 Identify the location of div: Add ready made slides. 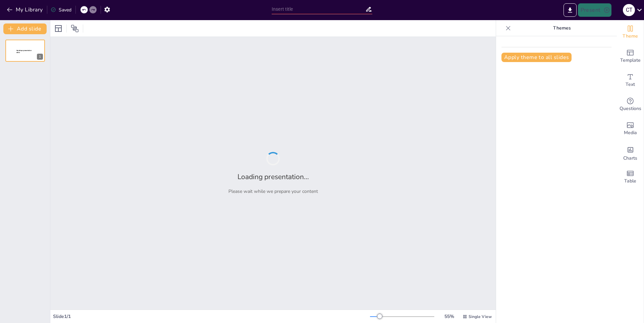
(631, 57).